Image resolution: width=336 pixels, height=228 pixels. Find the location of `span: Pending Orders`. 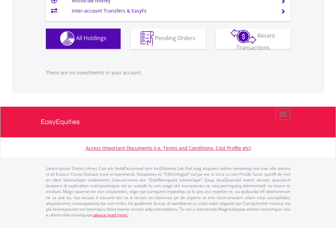

span: Pending Orders is located at coordinates (175, 38).